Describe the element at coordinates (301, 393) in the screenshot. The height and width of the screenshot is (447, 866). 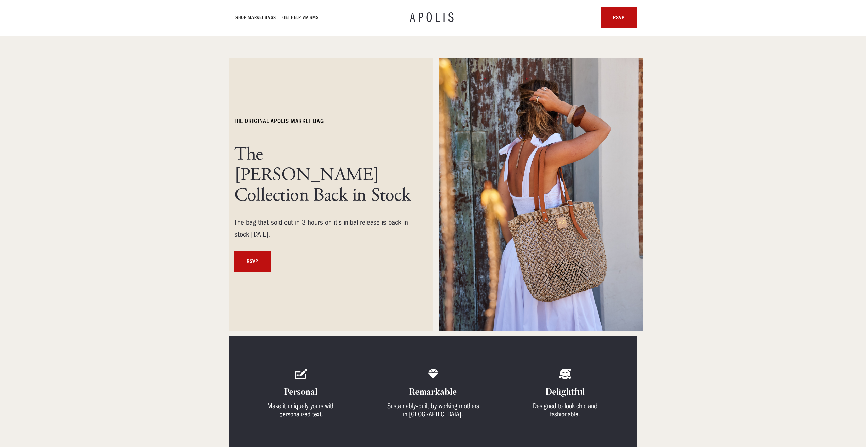
I see `h4: Personal` at that location.